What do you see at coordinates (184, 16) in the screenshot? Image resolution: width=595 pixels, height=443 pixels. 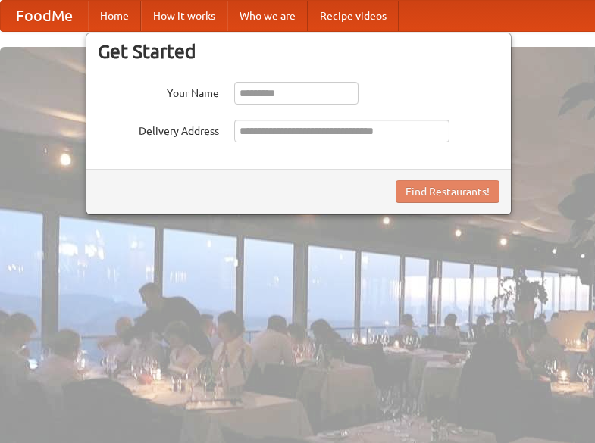 I see `a: How it works` at bounding box center [184, 16].